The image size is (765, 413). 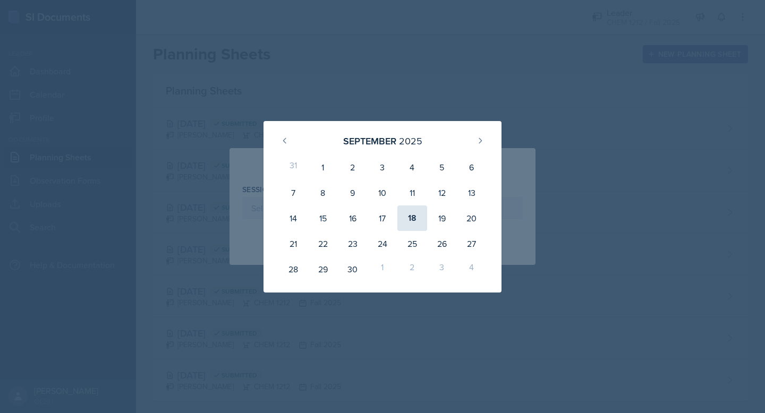 I want to click on div: 7, so click(x=293, y=193).